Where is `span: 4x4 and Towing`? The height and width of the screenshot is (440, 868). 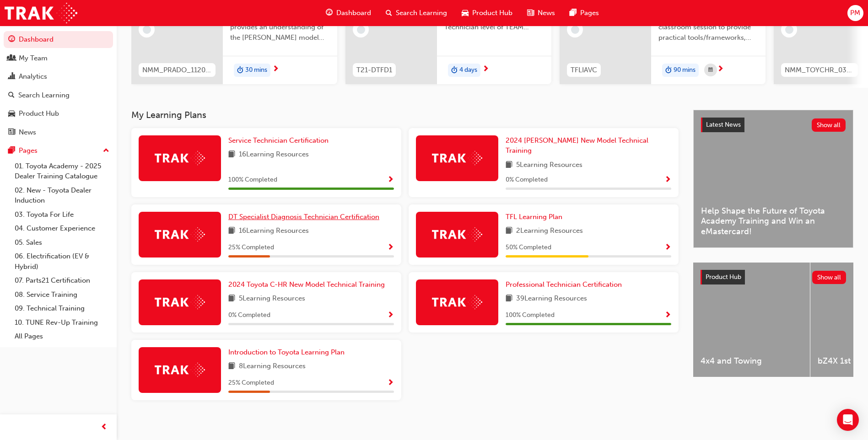 span: 4x4 and Towing is located at coordinates (751, 361).